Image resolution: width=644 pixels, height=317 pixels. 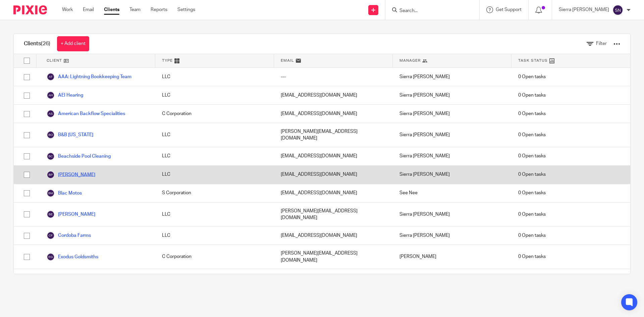 What do you see at coordinates (69, 236) in the screenshot?
I see `a: Cordoba Farms` at bounding box center [69, 236].